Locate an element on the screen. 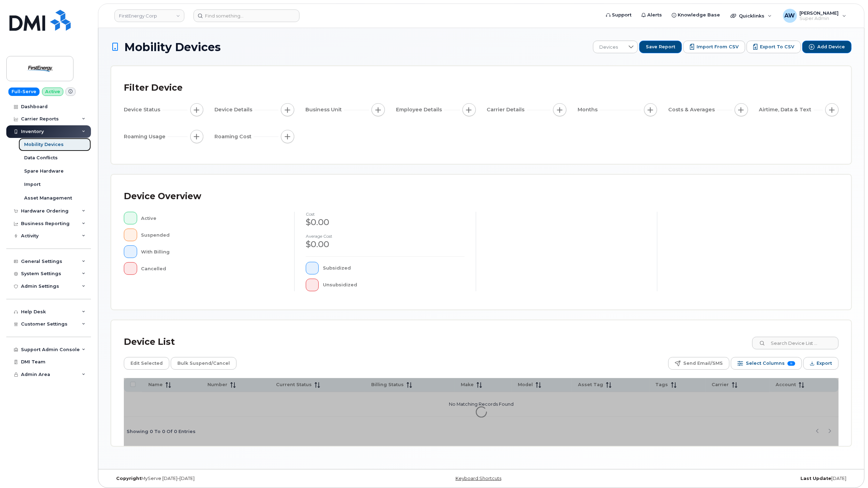 Image resolution: width=868 pixels, height=488 pixels. button: Add Device is located at coordinates (827, 47).